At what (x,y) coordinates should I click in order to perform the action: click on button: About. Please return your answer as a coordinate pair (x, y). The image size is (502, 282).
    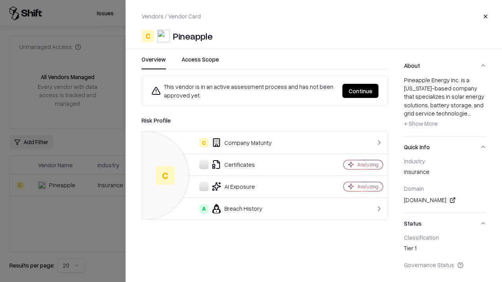
    Looking at the image, I should click on (445, 65).